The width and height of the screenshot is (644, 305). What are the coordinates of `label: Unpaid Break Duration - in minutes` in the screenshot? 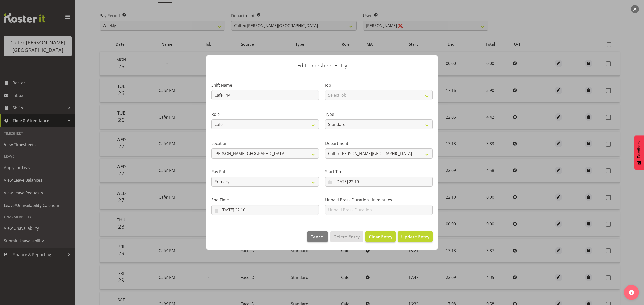 It's located at (379, 200).